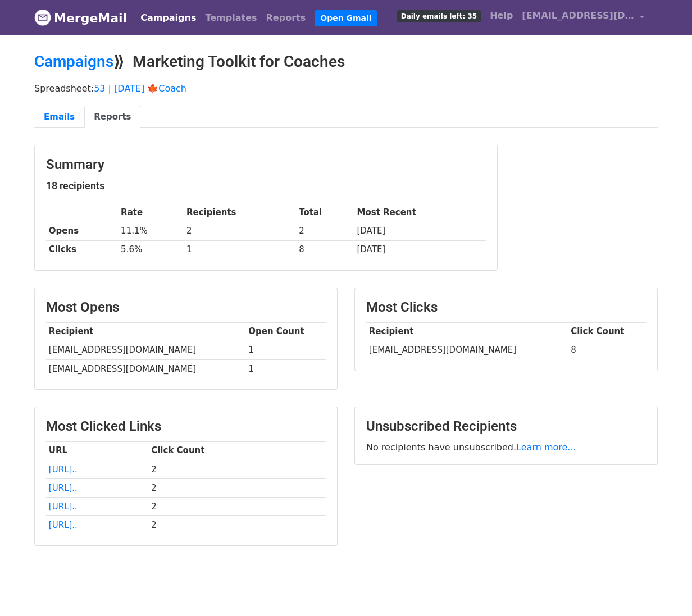 The height and width of the screenshot is (616, 692). What do you see at coordinates (151, 249) in the screenshot?
I see `td: 5.6%` at bounding box center [151, 249].